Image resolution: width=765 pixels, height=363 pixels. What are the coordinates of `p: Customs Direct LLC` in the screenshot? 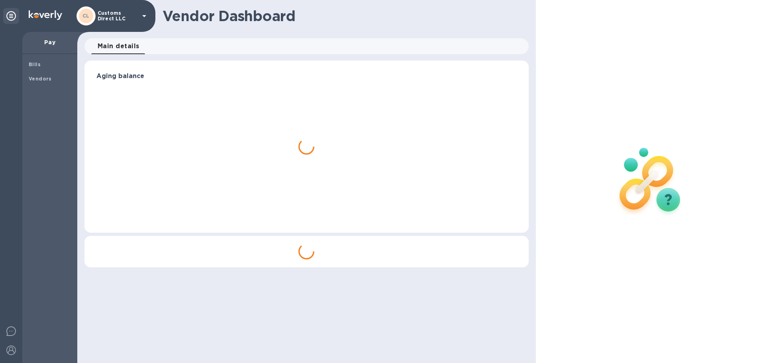 It's located at (118, 16).